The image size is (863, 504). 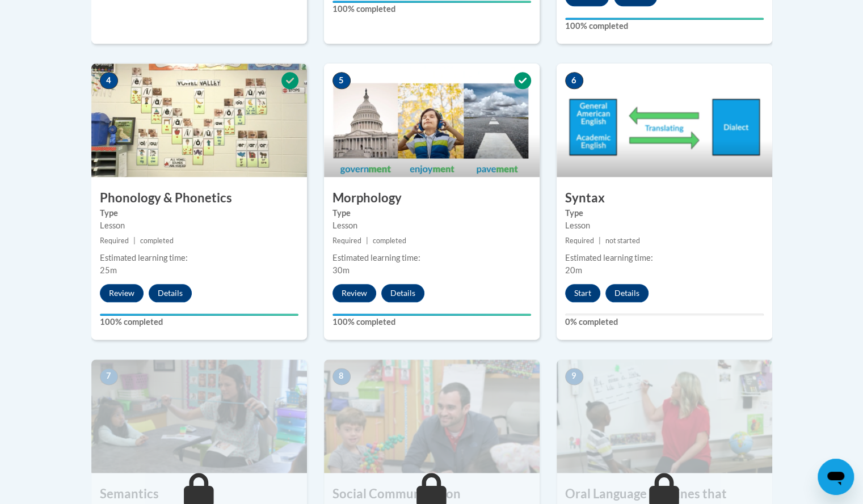 What do you see at coordinates (622, 240) in the screenshot?
I see `span: not started` at bounding box center [622, 240].